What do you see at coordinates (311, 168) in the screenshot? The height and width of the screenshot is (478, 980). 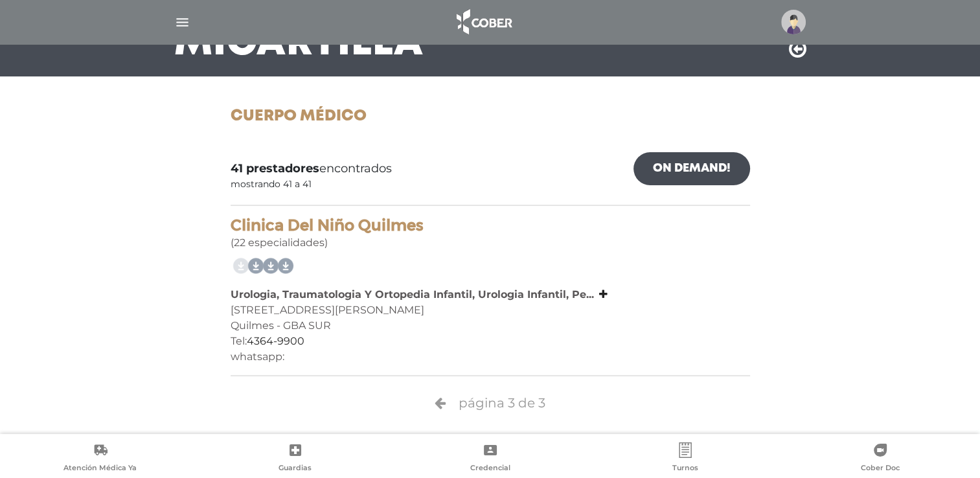 I see `span: encontrados` at bounding box center [311, 168].